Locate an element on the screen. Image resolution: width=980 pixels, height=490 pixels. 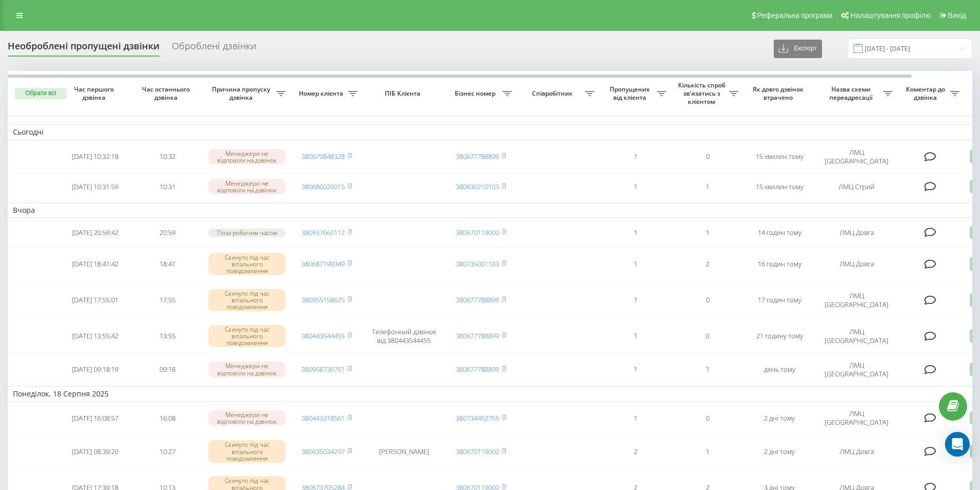
td: Телефонний дзвінок від 380443544455 is located at coordinates (404, 337).